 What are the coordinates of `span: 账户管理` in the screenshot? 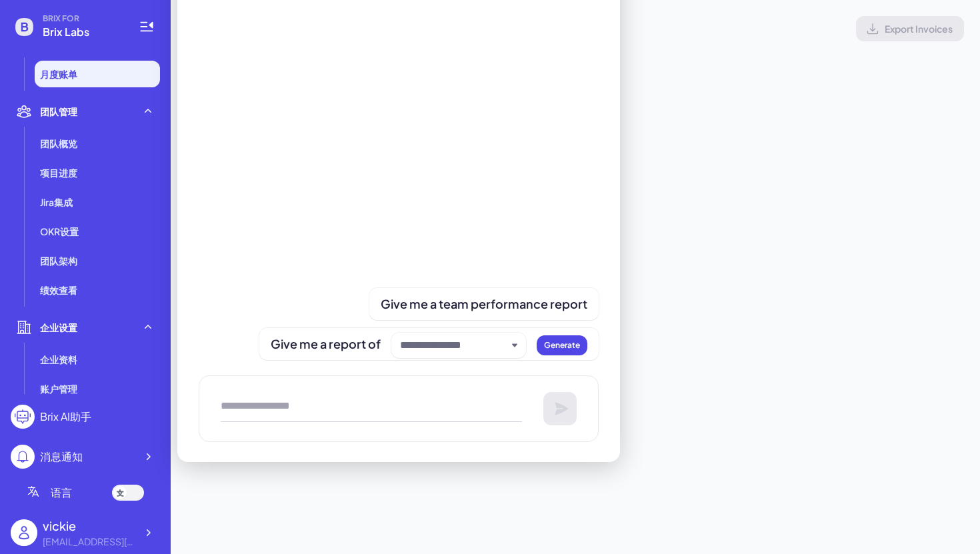 It's located at (59, 389).